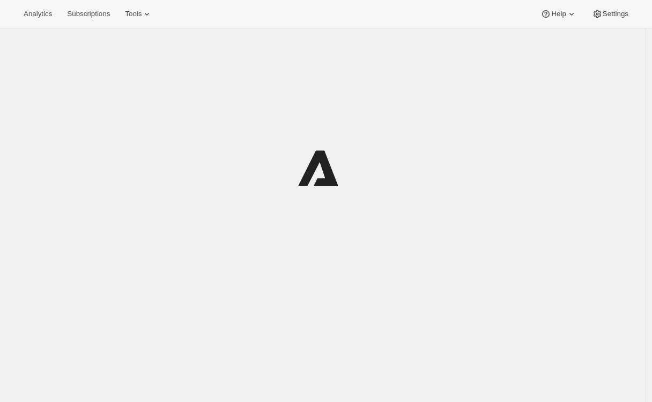 The width and height of the screenshot is (652, 402). I want to click on button: Analytics, so click(38, 14).